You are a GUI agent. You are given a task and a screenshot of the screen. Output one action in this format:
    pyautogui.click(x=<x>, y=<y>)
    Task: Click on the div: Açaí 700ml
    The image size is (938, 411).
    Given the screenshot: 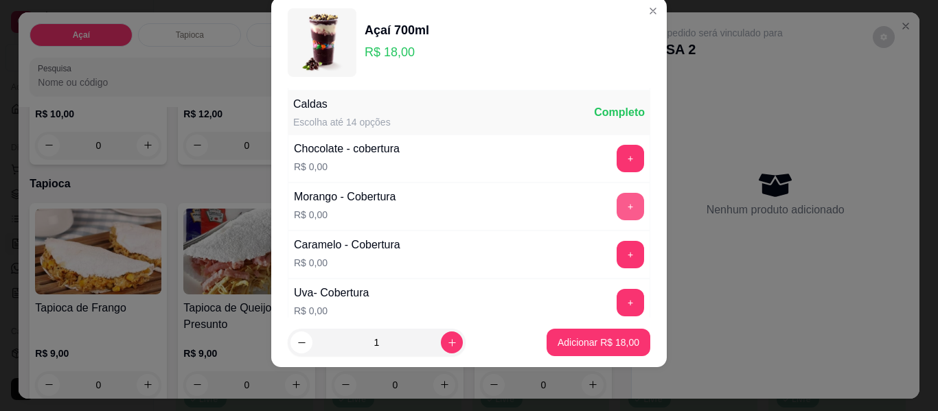 What is the action you would take?
    pyautogui.click(x=397, y=30)
    